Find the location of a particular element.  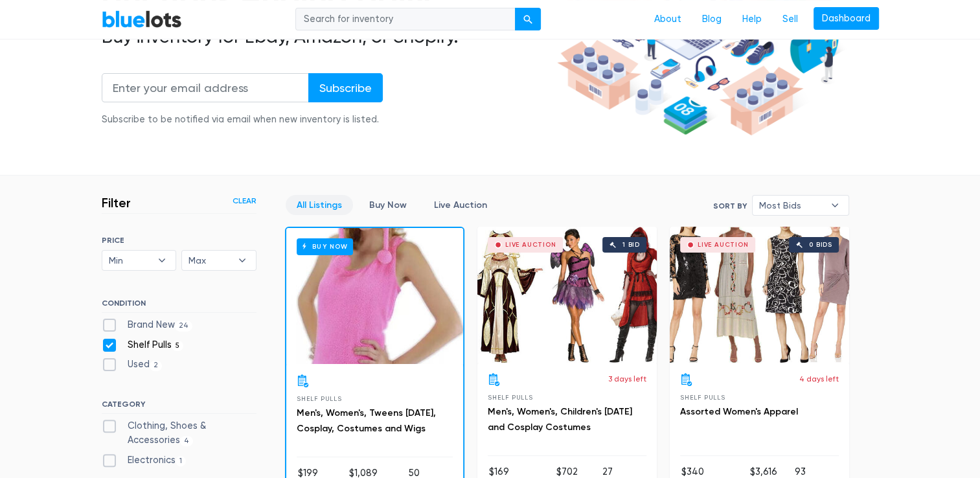

span: 1 is located at coordinates (180, 461).